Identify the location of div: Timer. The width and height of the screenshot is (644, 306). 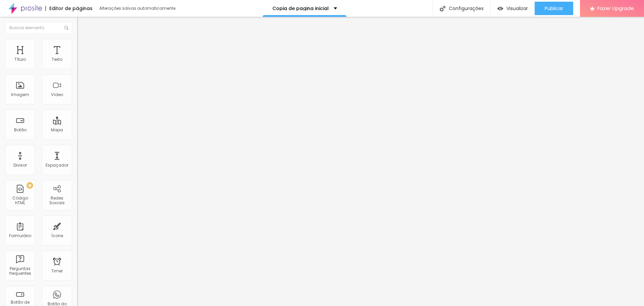
(57, 271).